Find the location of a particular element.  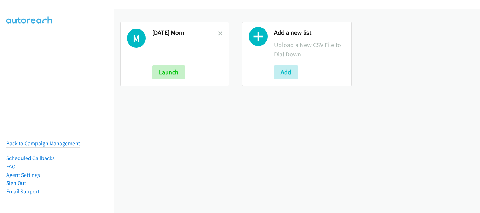

a: Back to Campaign Management is located at coordinates (43, 143).